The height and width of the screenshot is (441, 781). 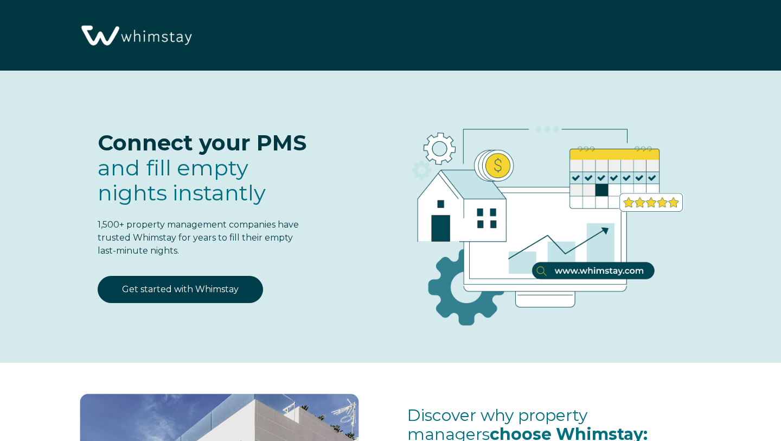 What do you see at coordinates (182, 180) in the screenshot?
I see `span: fill empty nights instantly` at bounding box center [182, 180].